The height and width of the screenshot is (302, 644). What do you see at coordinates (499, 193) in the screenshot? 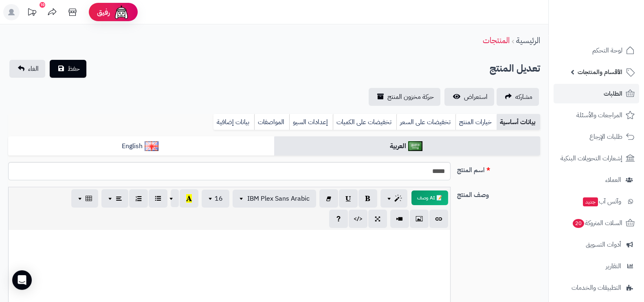
I see `label: وصف المنتج` at bounding box center [499, 193].